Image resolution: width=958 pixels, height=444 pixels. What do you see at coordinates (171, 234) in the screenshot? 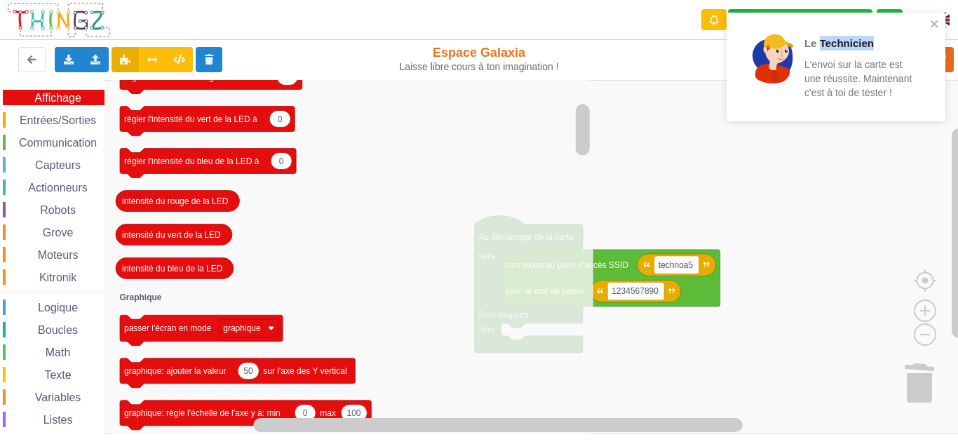
I see `text: intensité du vert de la LED` at bounding box center [171, 234].